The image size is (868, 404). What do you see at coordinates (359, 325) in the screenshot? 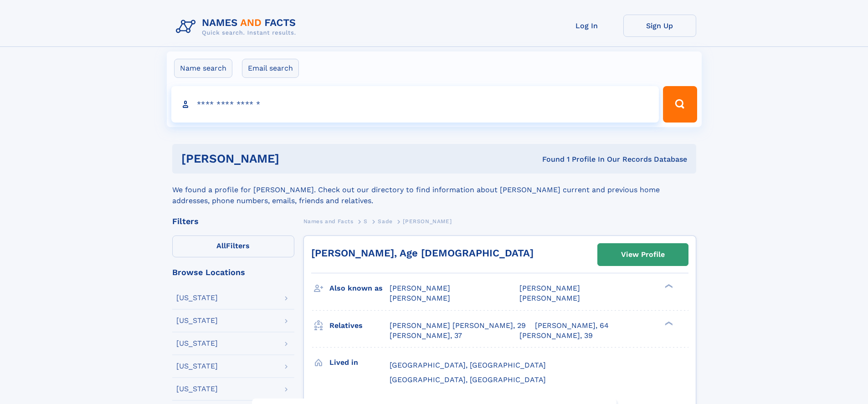
I see `h3: Relatives` at bounding box center [359, 325].